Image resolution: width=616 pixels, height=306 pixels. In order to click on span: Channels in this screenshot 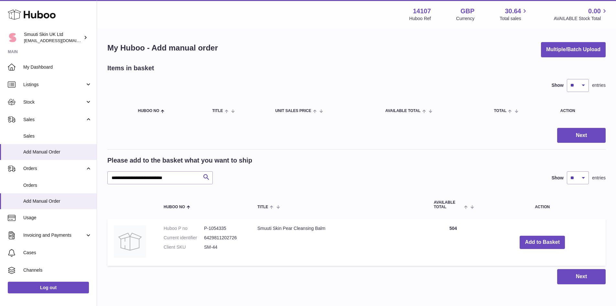, I will do `click(58, 270)`.